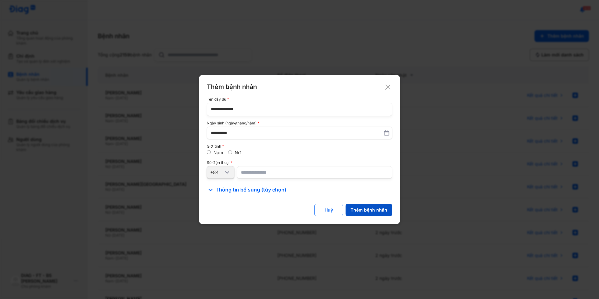 The height and width of the screenshot is (299, 599). Describe the element at coordinates (299, 99) in the screenshot. I see `div: Tên đầy đủ` at that location.